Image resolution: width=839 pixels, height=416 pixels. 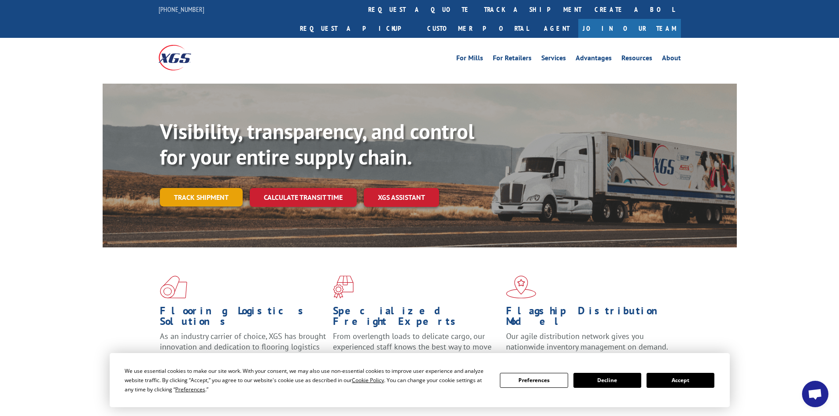 What do you see at coordinates (594, 59) in the screenshot?
I see `a: Advantages` at bounding box center [594, 59].